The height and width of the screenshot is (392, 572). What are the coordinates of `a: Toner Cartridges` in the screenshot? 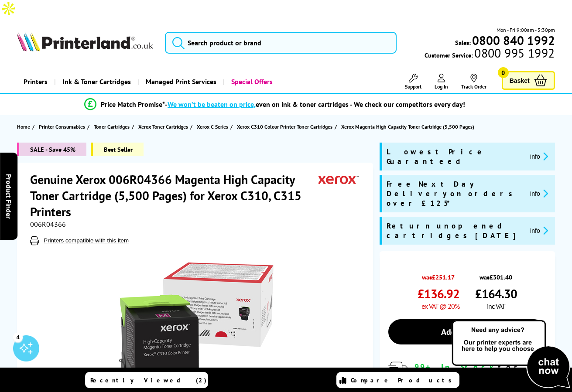 It's located at (112, 126).